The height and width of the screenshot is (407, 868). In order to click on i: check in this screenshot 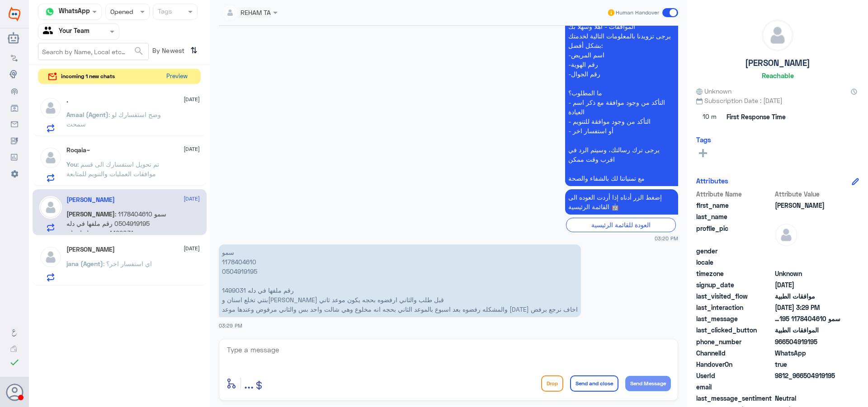, I will do `click(14, 363)`.